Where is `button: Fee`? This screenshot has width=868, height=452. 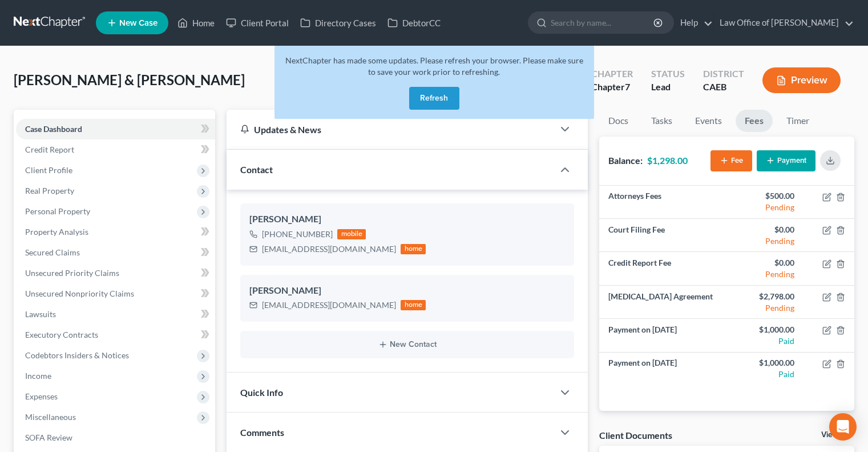 button: Fee is located at coordinates (731, 160).